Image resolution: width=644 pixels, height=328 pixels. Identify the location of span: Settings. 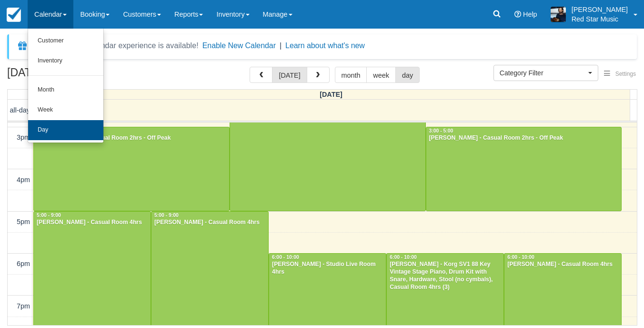
(626, 74).